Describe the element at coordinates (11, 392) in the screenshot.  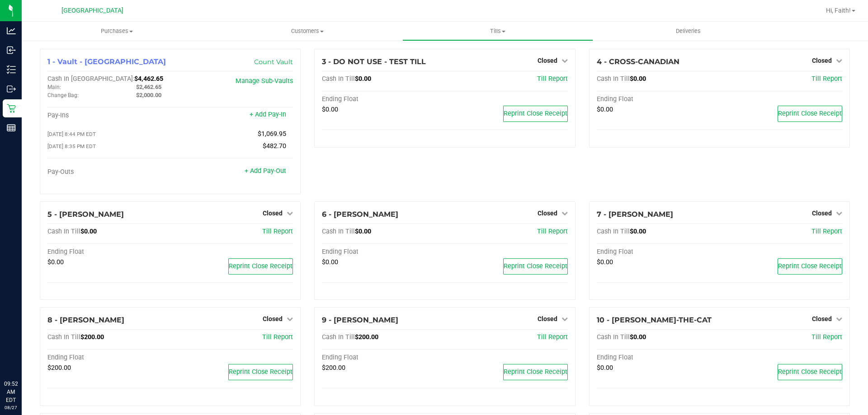
I see `p: 09:52 AM EDT` at that location.